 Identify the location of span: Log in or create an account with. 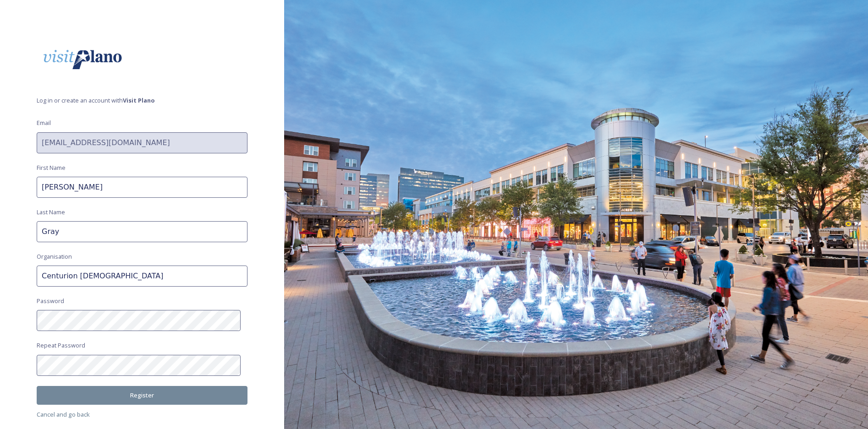
(142, 100).